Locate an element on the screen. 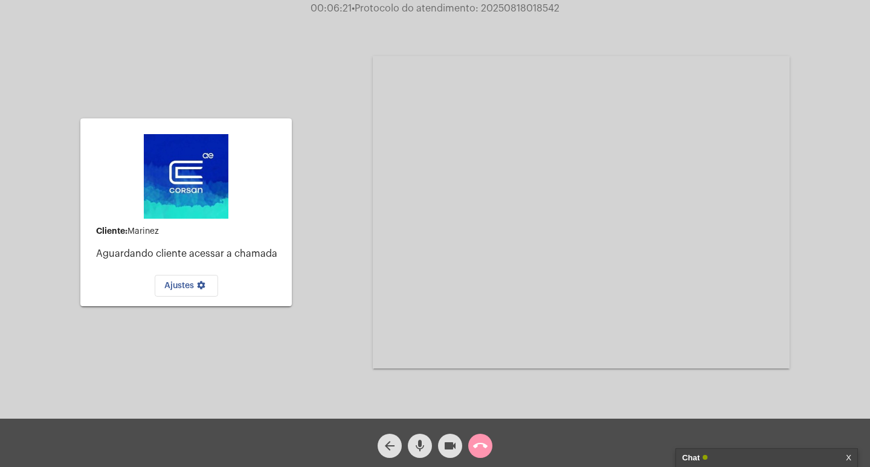 The image size is (870, 467). span: 00:06:21 is located at coordinates (331, 8).